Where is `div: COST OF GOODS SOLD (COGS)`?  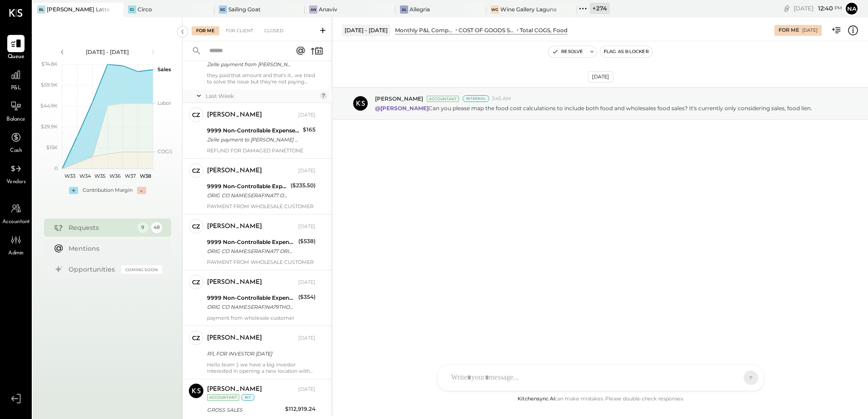 div: COST OF GOODS SOLD (COGS) is located at coordinates (486, 30).